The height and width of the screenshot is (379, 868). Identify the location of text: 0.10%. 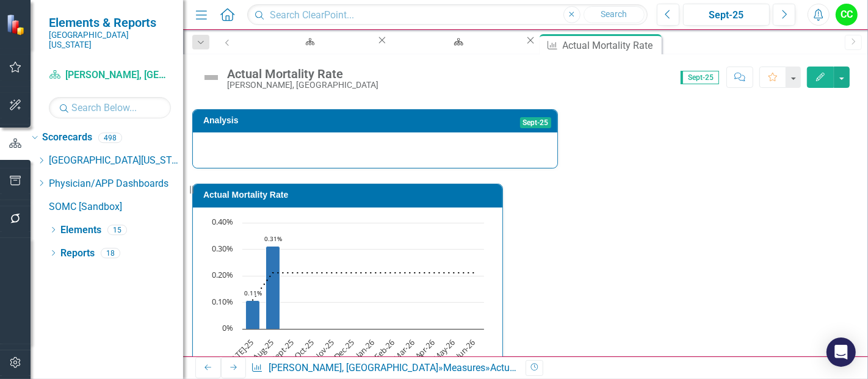
(222, 301).